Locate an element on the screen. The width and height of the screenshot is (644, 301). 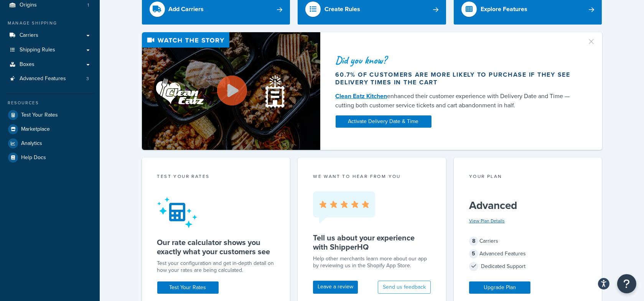
div: Did you know? is located at coordinates (457, 60).